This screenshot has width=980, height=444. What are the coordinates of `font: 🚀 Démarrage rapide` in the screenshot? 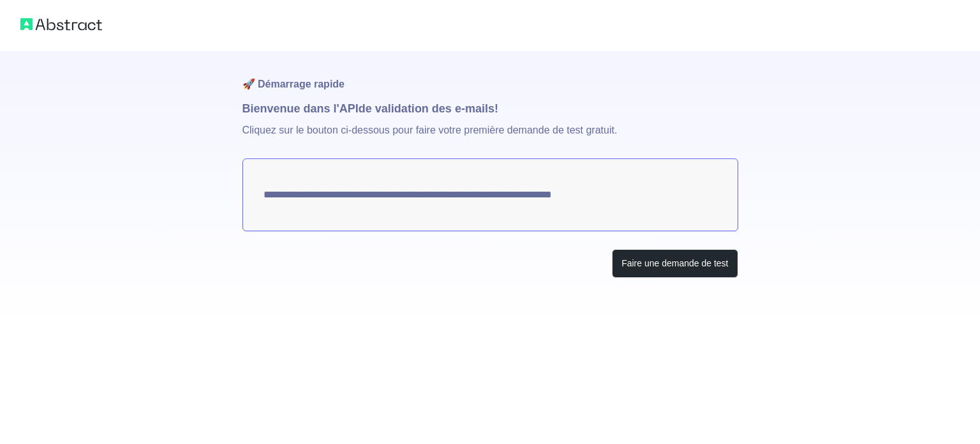 It's located at (294, 84).